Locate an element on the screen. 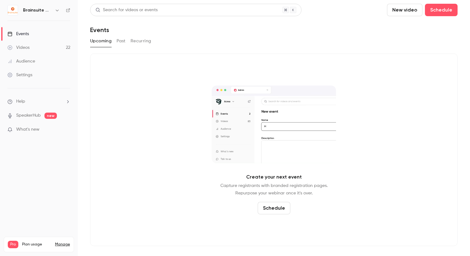 This screenshot has height=256, width=470. a: SpeakerHub is located at coordinates (28, 115).